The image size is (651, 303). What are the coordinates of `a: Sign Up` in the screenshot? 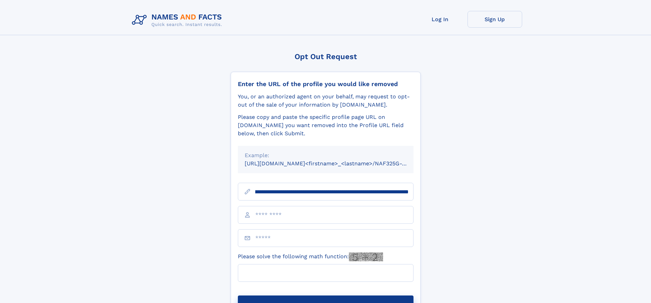 It's located at (495, 19).